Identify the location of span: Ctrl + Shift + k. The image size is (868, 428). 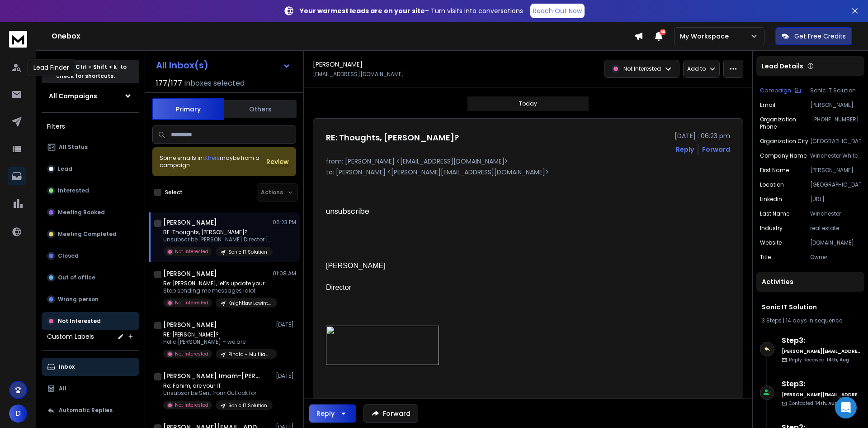
(95, 67).